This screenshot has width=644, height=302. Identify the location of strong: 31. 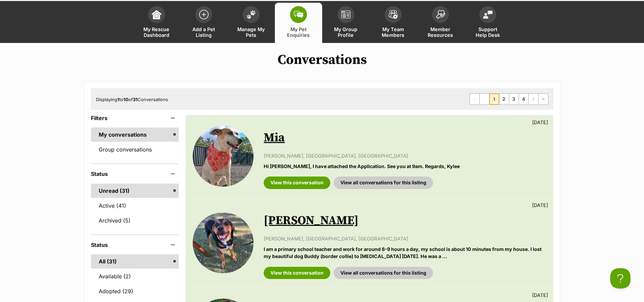
(135, 99).